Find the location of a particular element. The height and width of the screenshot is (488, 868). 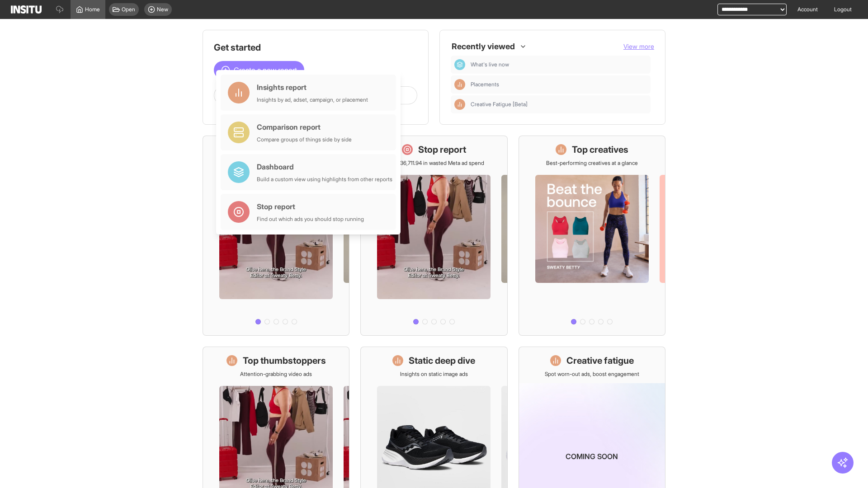

h1: Top creatives is located at coordinates (599, 149).